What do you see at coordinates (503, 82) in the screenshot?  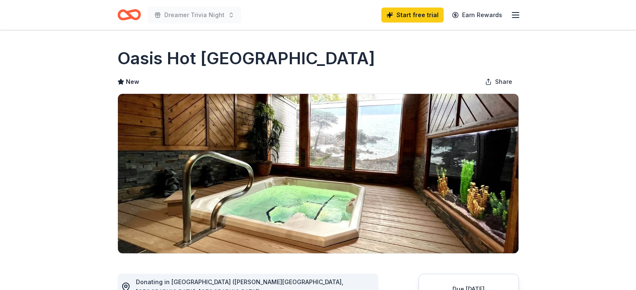 I see `span: Share` at bounding box center [503, 82].